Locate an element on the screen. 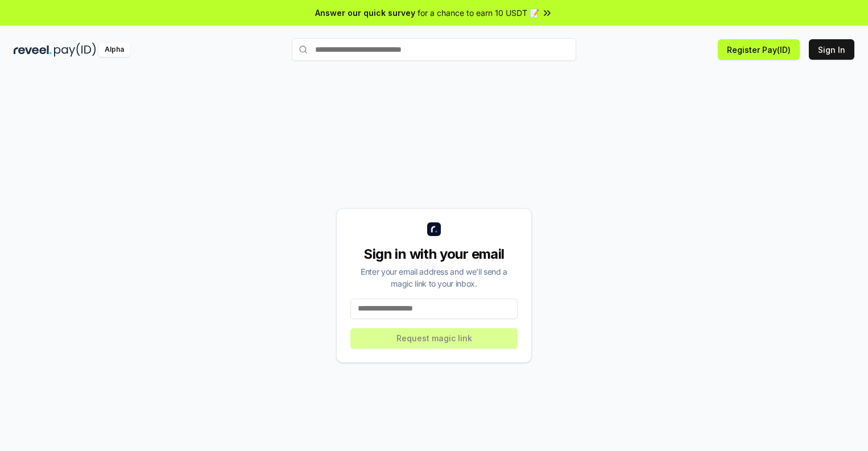 The width and height of the screenshot is (868, 451). img: logo_small is located at coordinates (434, 229).